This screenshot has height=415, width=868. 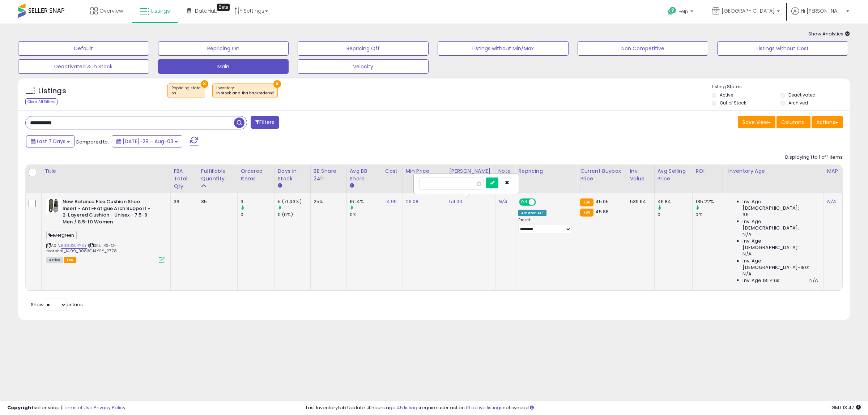 What do you see at coordinates (827, 122) in the screenshot?
I see `button: Actions` at bounding box center [827, 122].